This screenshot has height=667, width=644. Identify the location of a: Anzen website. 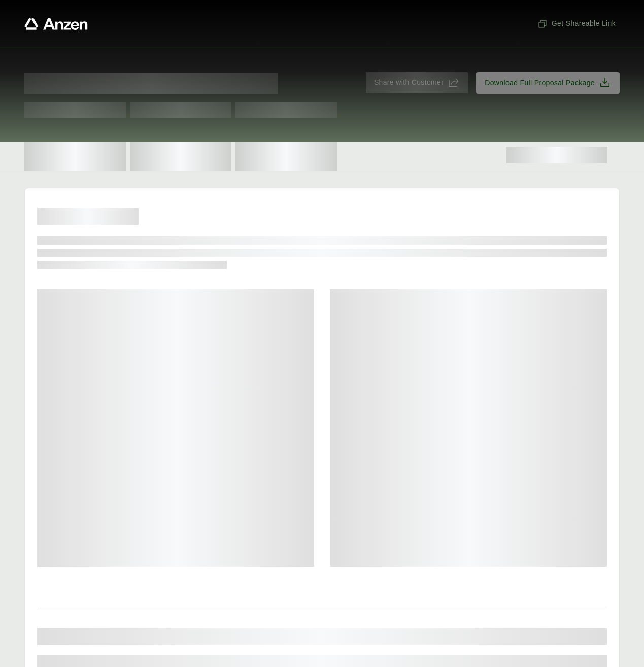
(56, 23).